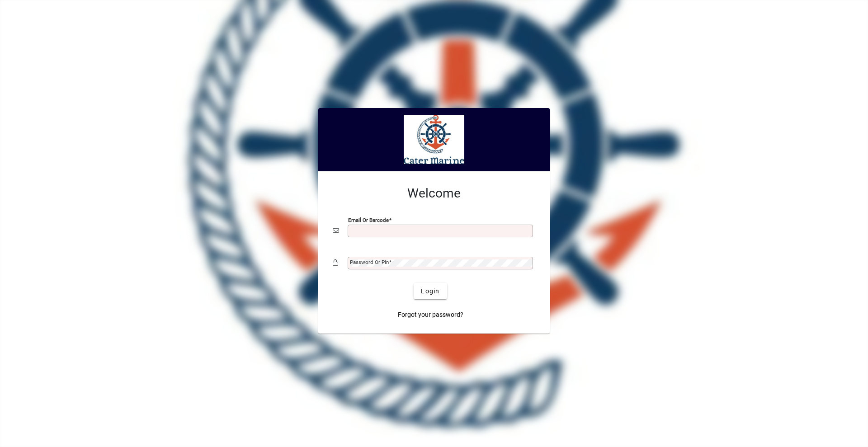 This screenshot has height=447, width=868. Describe the element at coordinates (430, 291) in the screenshot. I see `span: Login` at that location.